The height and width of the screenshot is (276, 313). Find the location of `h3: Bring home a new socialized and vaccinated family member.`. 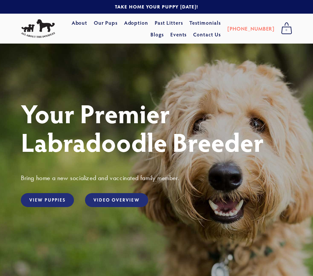

h3: Bring home a new socialized and vaccinated family member. is located at coordinates (156, 178).